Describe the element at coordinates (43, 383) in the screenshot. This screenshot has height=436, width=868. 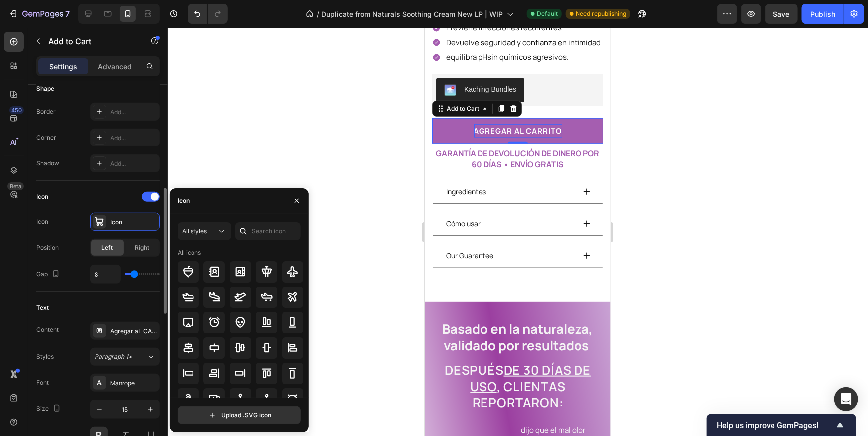
I see `div: Font` at that location.